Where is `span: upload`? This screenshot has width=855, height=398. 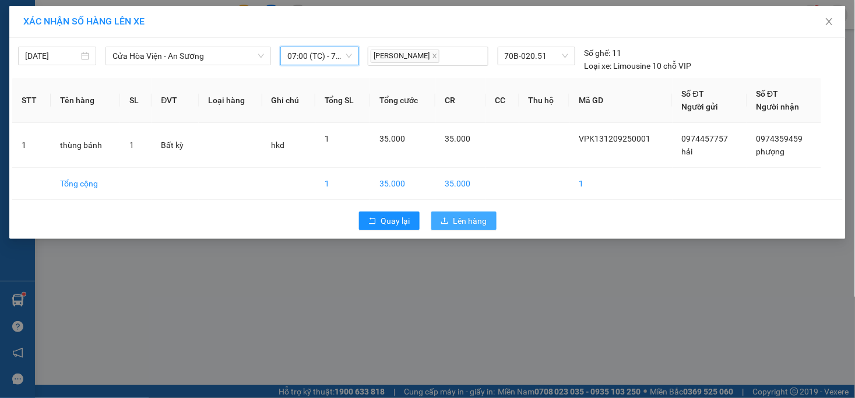
span: upload is located at coordinates (445, 222).